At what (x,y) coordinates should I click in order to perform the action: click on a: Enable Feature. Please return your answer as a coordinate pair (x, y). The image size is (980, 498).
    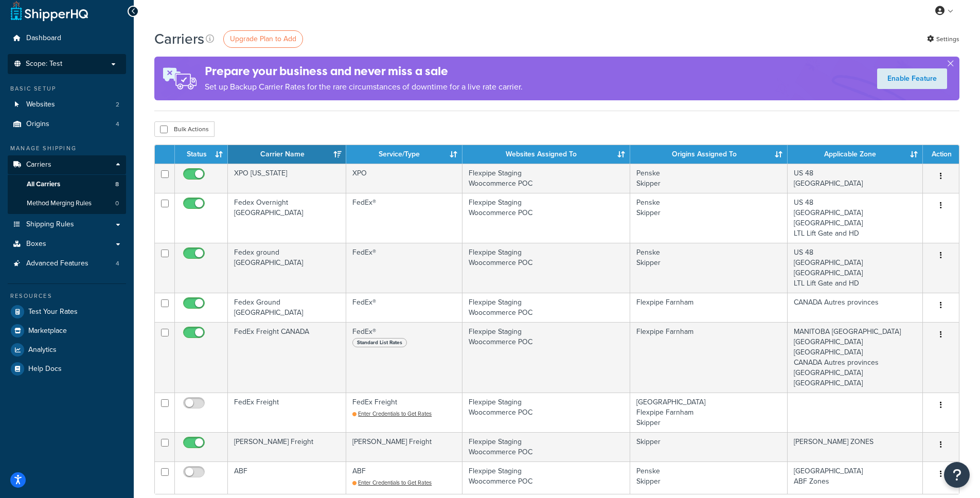
    Looking at the image, I should click on (912, 79).